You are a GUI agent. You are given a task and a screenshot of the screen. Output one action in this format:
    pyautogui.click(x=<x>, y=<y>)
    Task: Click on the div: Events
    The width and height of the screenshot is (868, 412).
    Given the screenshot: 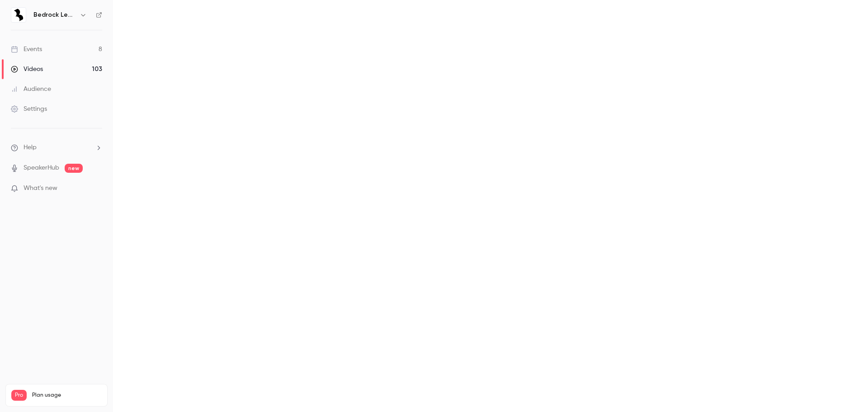 What is the action you would take?
    pyautogui.click(x=27, y=49)
    